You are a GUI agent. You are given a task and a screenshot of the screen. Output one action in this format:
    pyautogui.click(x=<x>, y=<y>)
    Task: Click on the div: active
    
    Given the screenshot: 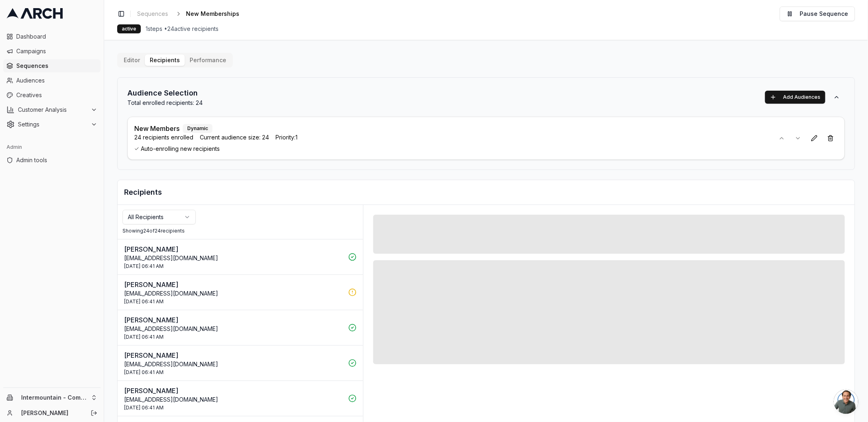 What is the action you would take?
    pyautogui.click(x=129, y=29)
    